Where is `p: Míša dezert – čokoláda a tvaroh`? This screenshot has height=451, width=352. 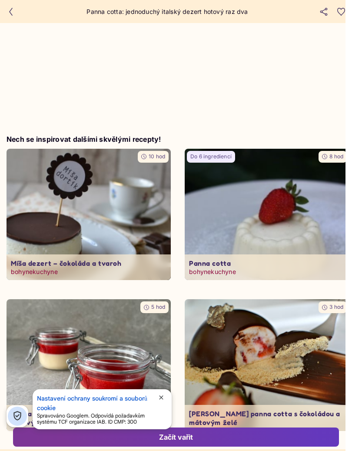
p: Míša dezert – čokoláda a tvaroh is located at coordinates (89, 263).